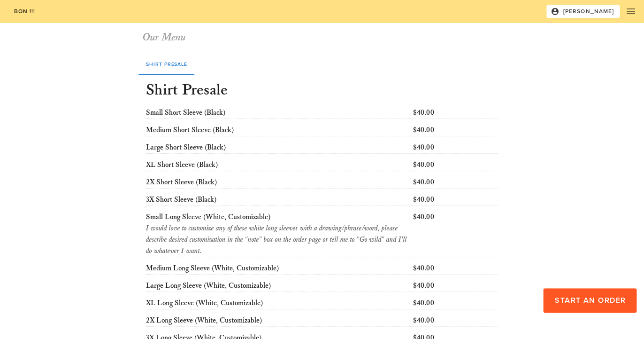 Image resolution: width=644 pixels, height=339 pixels. I want to click on span: Large Short Sleeve (Black), so click(186, 147).